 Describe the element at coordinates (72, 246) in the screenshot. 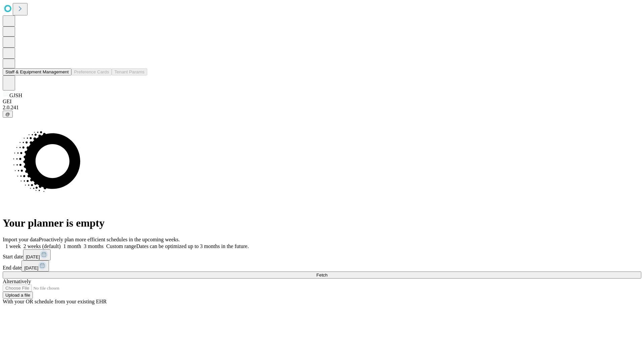

I see `span: 1 month` at that location.